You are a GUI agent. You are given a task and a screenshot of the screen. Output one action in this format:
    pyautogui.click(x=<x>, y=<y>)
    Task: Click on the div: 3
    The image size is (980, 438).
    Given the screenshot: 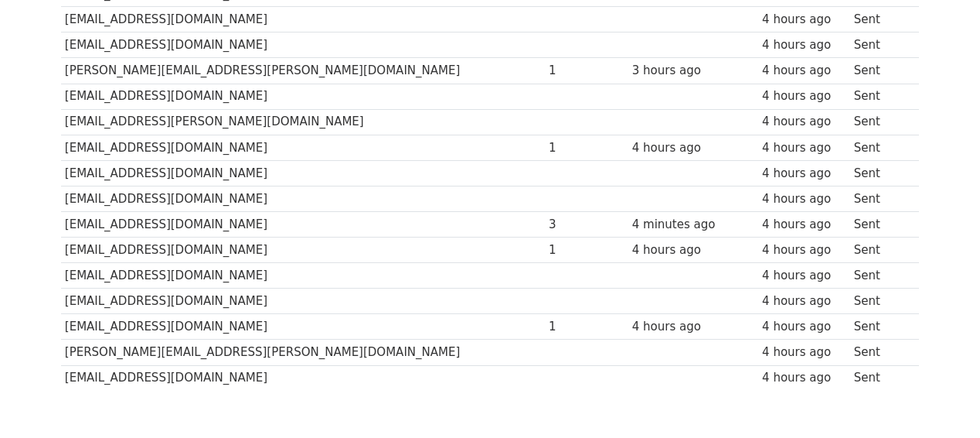 What is the action you would take?
    pyautogui.click(x=587, y=224)
    